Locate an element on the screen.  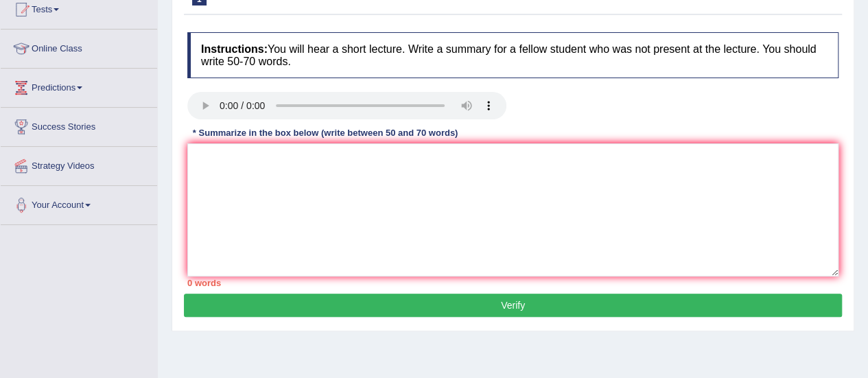
b: Instructions: is located at coordinates (234, 49).